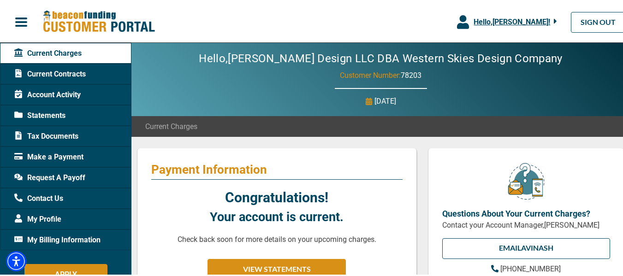  Describe the element at coordinates (95, 57) in the screenshot. I see `img: tab_keywords_by_traffic_grey.svg` at that location.